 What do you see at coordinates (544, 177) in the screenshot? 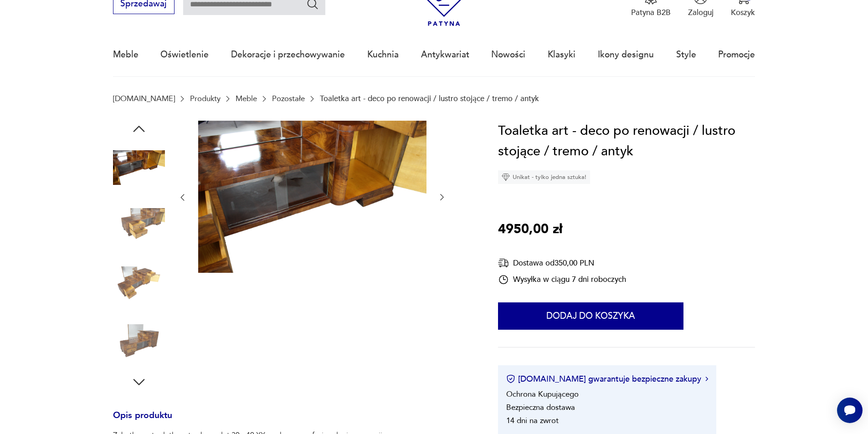
I see `div: Unikat - tylko jedna sztuka!` at bounding box center [544, 177].